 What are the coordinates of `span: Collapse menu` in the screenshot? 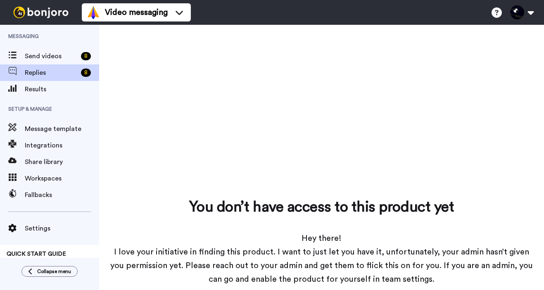 It's located at (54, 272).